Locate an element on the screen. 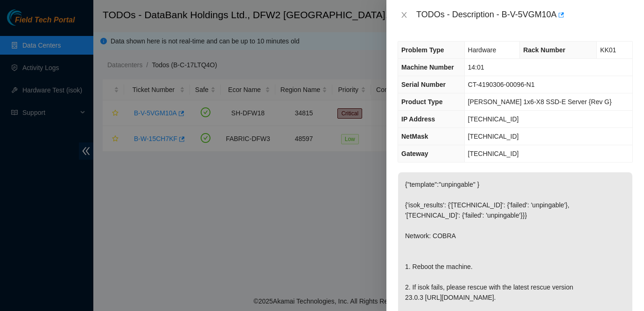 The height and width of the screenshot is (311, 644). span: Rack Number is located at coordinates (545, 50).